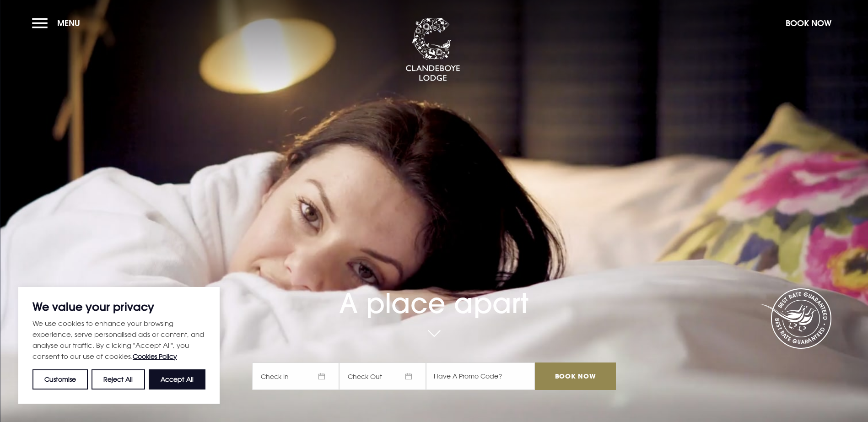  Describe the element at coordinates (295, 376) in the screenshot. I see `span: Check In` at that location.